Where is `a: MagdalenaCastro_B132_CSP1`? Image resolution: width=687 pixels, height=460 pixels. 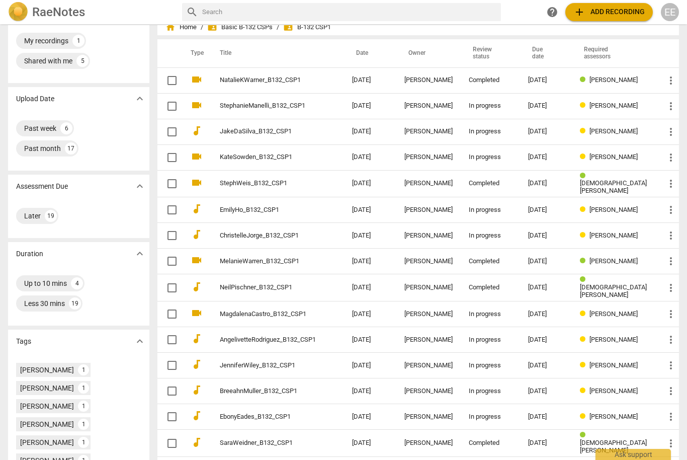 a: MagdalenaCastro_B132_CSP1 is located at coordinates (268, 314).